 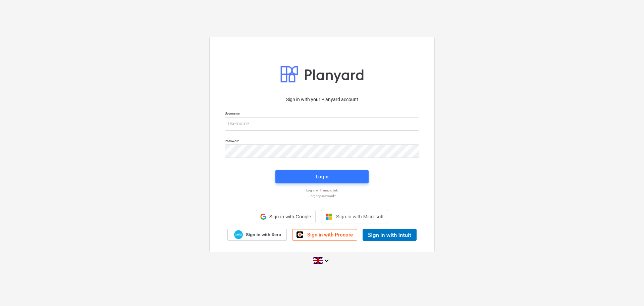 What do you see at coordinates (327, 261) in the screenshot?
I see `i: keyboard_arrow_down` at bounding box center [327, 261].